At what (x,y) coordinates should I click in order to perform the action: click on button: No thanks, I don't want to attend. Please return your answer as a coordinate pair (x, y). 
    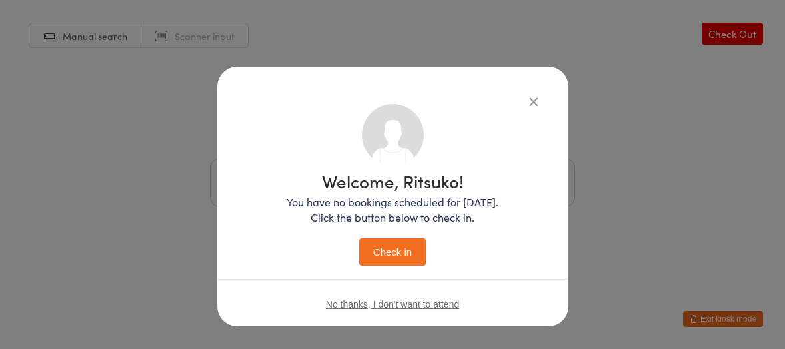
    Looking at the image, I should click on (393, 305).